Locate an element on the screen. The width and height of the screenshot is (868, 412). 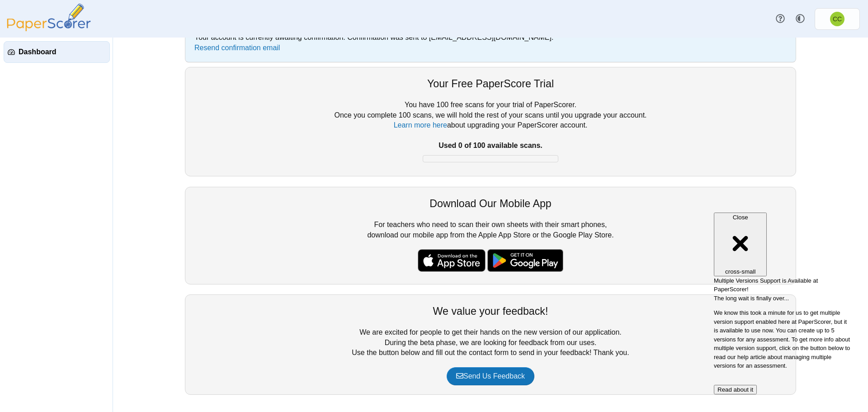
span: Send Us Feedback is located at coordinates (490, 375).